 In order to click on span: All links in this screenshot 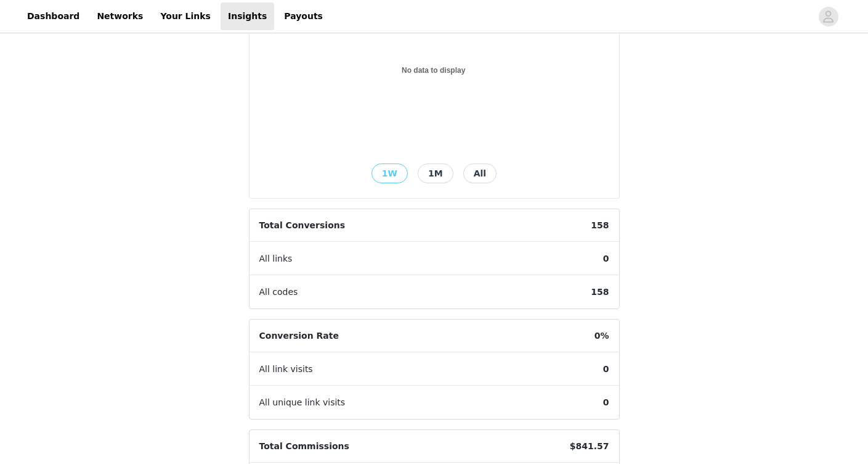, I will do `click(276, 258)`.